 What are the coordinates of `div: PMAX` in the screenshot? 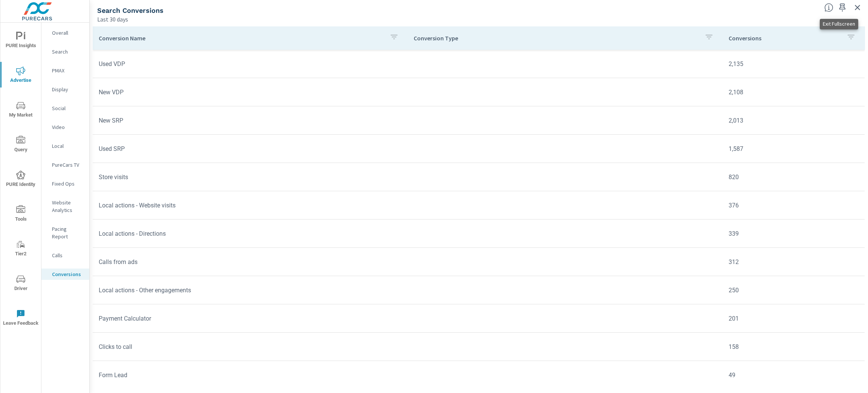 It's located at (65, 71).